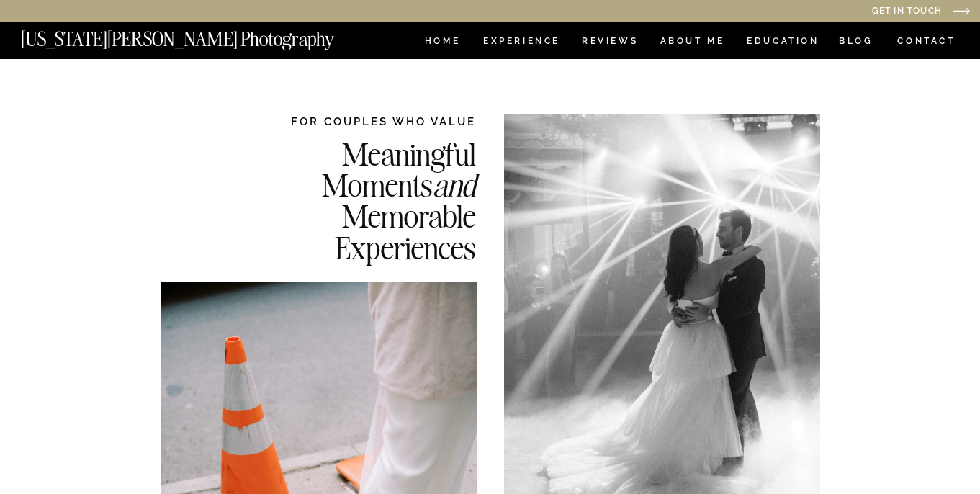  I want to click on h2: Meaningful Moments Memorable Experiences, so click(362, 200).